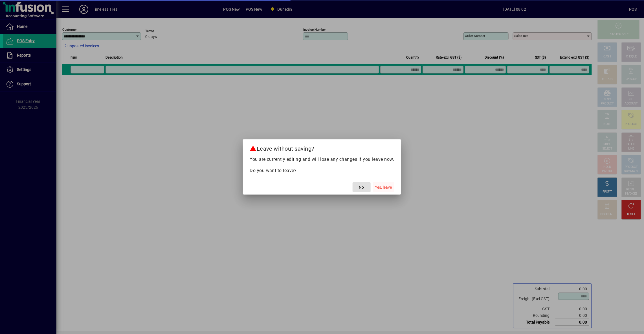 The image size is (644, 334). I want to click on span: Yes, leave, so click(384, 187).